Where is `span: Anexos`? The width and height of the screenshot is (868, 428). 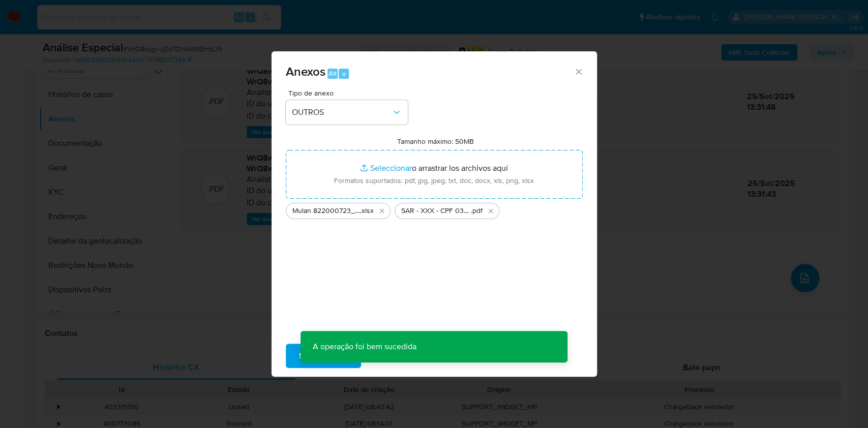
span: Anexos is located at coordinates (306, 71).